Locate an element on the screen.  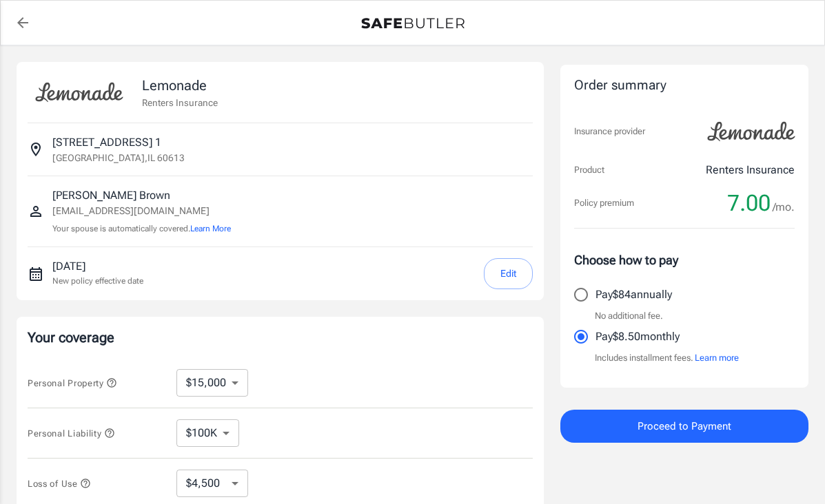
p: Pay $8.50 monthly is located at coordinates (637, 337).